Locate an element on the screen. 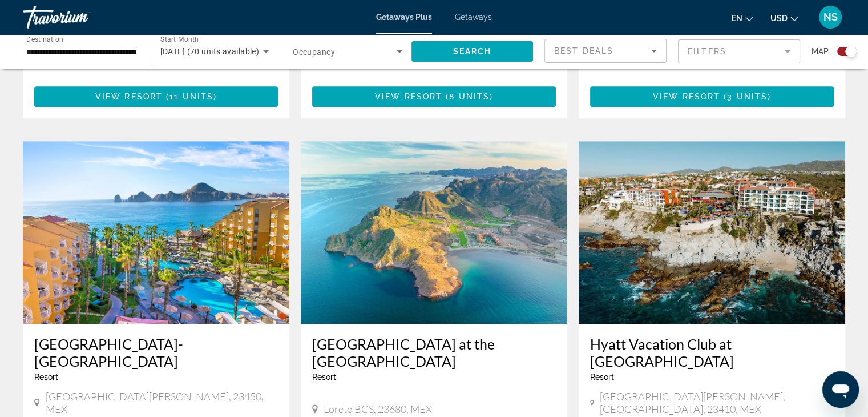 Image resolution: width=868 pixels, height=417 pixels. span: 8 units is located at coordinates (469, 97).